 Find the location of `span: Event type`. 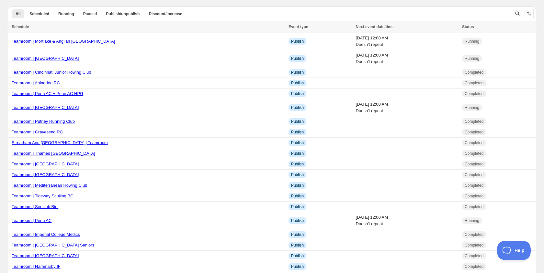

span: Event type is located at coordinates (298, 27).